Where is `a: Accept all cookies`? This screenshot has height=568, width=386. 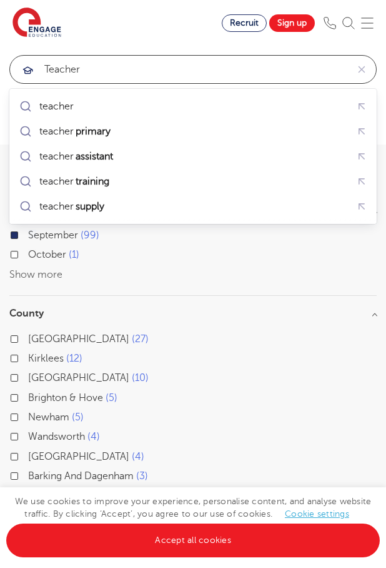
a: Accept all cookies is located at coordinates (193, 540).